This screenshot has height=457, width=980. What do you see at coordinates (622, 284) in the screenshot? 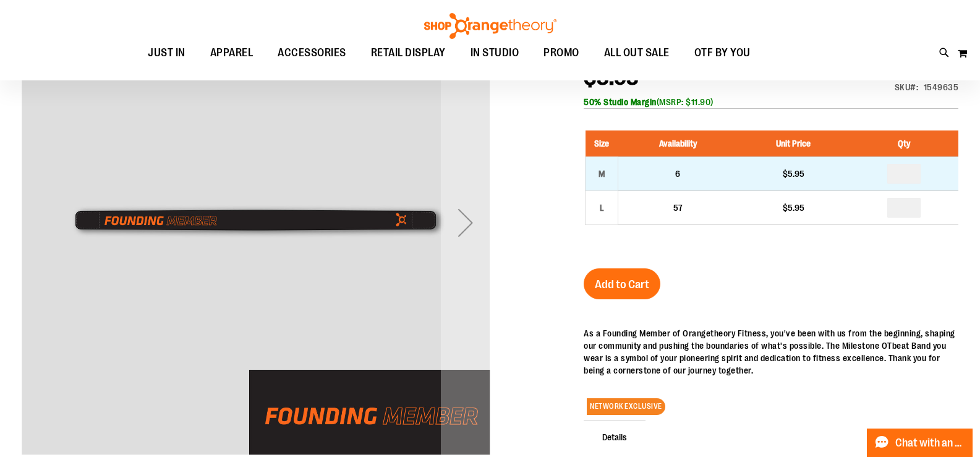
I see `span: Add to Cart` at bounding box center [622, 284].